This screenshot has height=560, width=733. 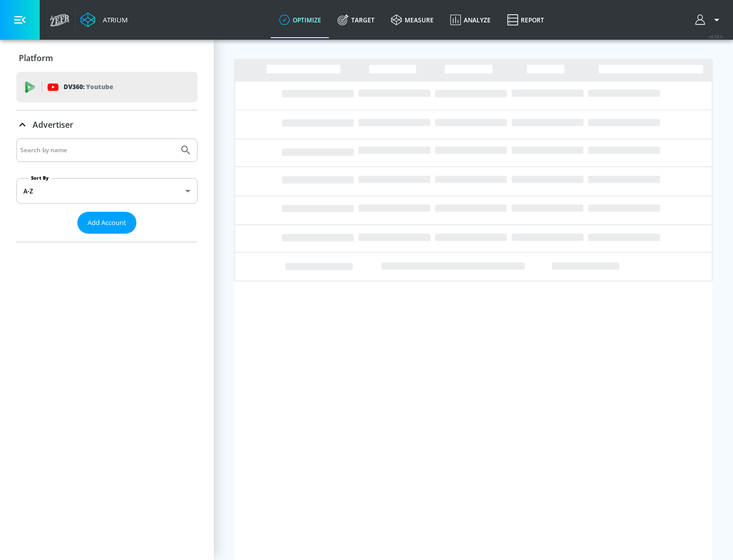 I want to click on a: Analyze, so click(x=471, y=20).